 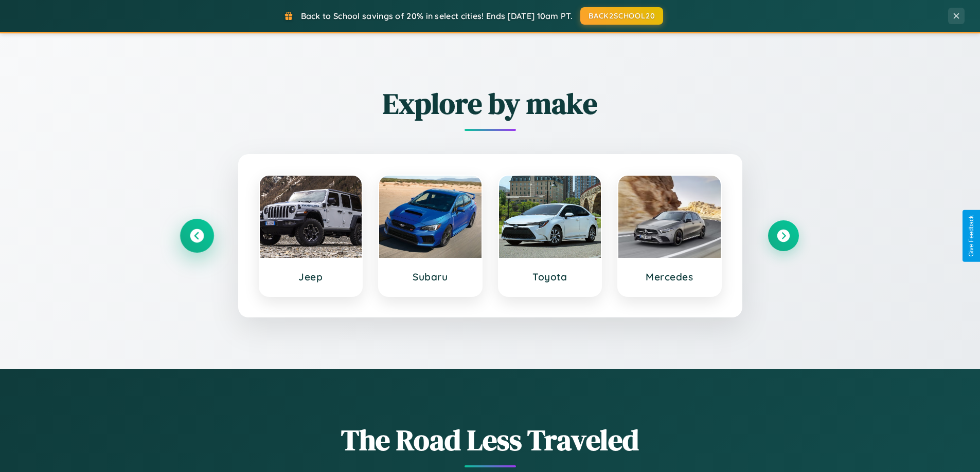 I want to click on button: BACK2SCHOOL20, so click(x=621, y=16).